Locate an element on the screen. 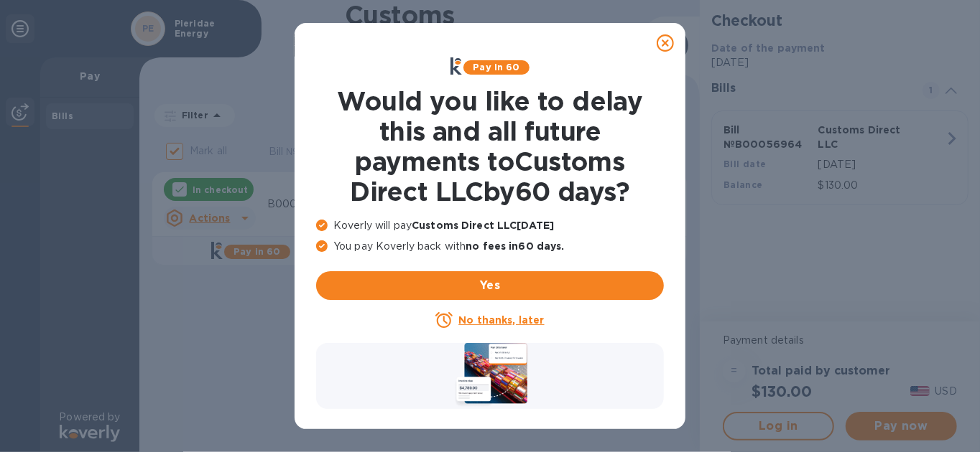 The image size is (980, 452). p: Koverly will pay is located at coordinates (490, 225).